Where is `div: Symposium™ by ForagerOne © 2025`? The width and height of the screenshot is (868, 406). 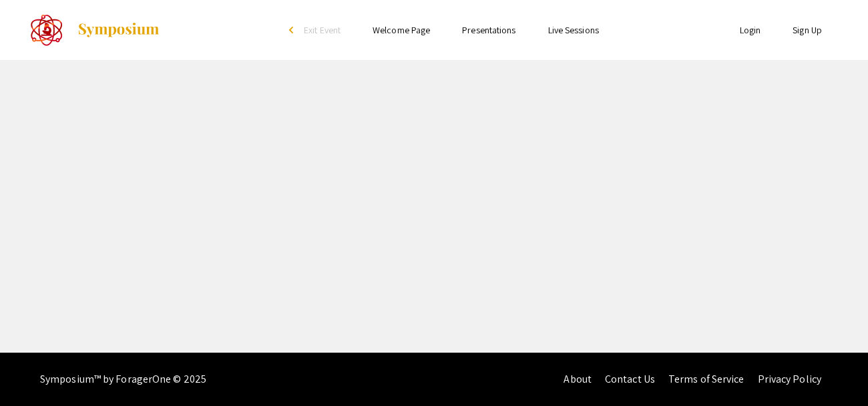 div: Symposium™ by ForagerOne © 2025 is located at coordinates (123, 380).